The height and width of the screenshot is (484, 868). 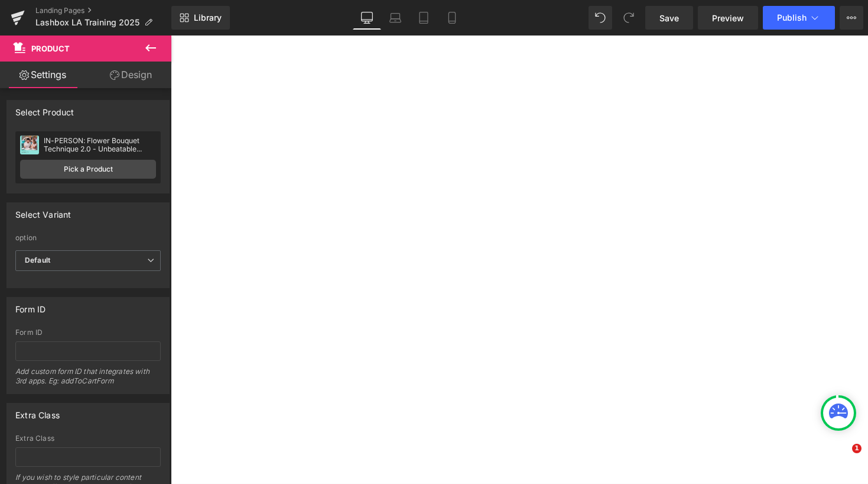 What do you see at coordinates (29, 145) in the screenshot?
I see `img: pImage` at bounding box center [29, 145].